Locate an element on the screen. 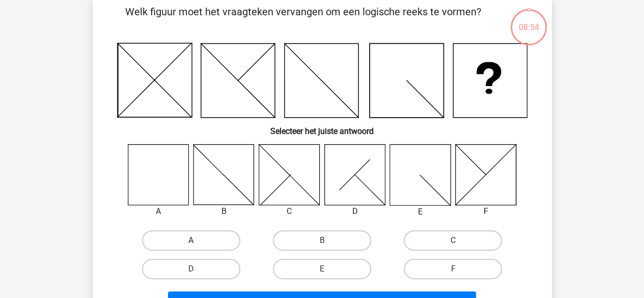  p: Welk figuur moet het vraagteken vervangen om een logische reeks te vormen? is located at coordinates (303, 20).